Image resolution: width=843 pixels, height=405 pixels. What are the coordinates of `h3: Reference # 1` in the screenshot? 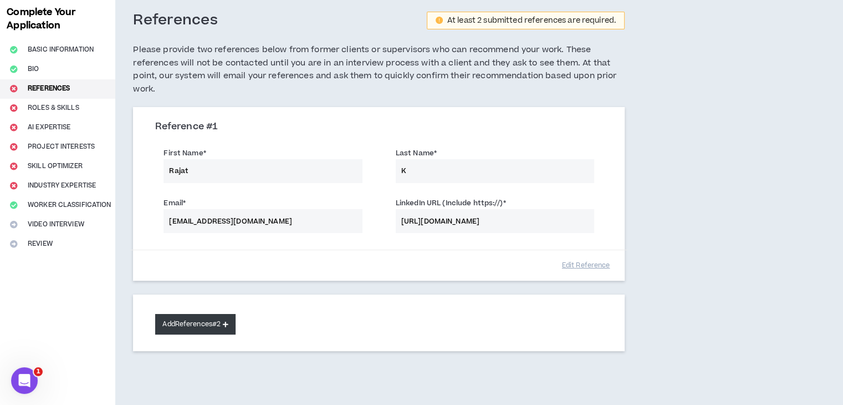 It's located at (379, 127).